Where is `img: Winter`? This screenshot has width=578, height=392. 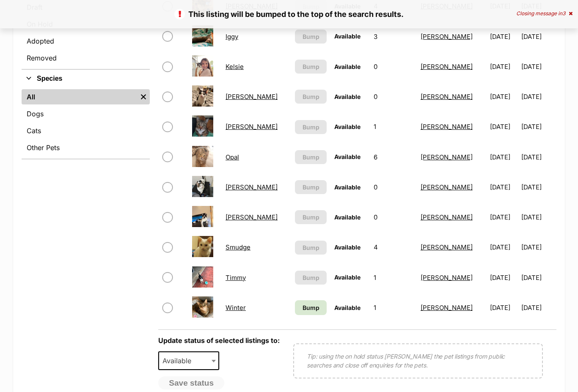
img: Winter is located at coordinates (203, 307).